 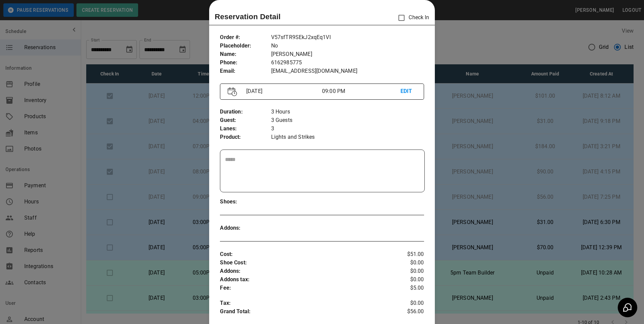 What do you see at coordinates (245, 37) in the screenshot?
I see `p: Order # :` at bounding box center [245, 37].